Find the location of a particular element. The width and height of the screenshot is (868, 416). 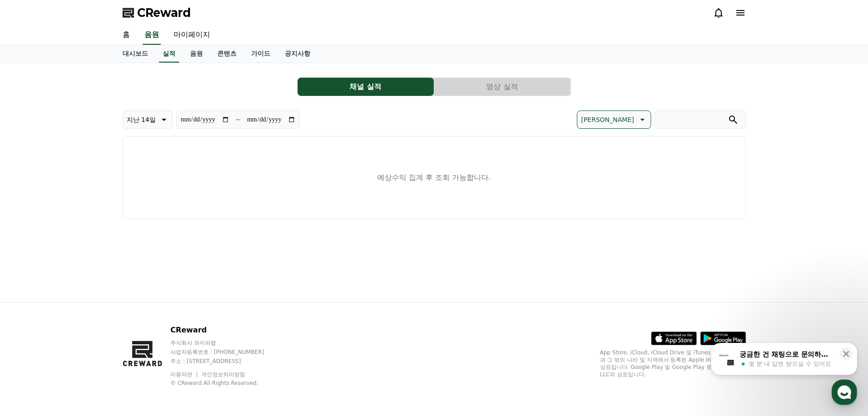

p: CReward is located at coordinates (226, 330).